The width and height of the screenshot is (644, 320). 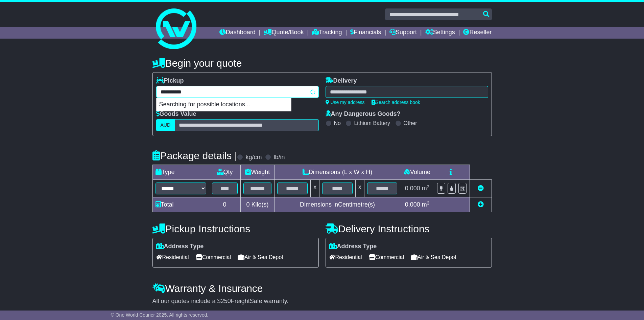 What do you see at coordinates (322, 288) in the screenshot?
I see `h4: Warranty & Insurance` at bounding box center [322, 288].